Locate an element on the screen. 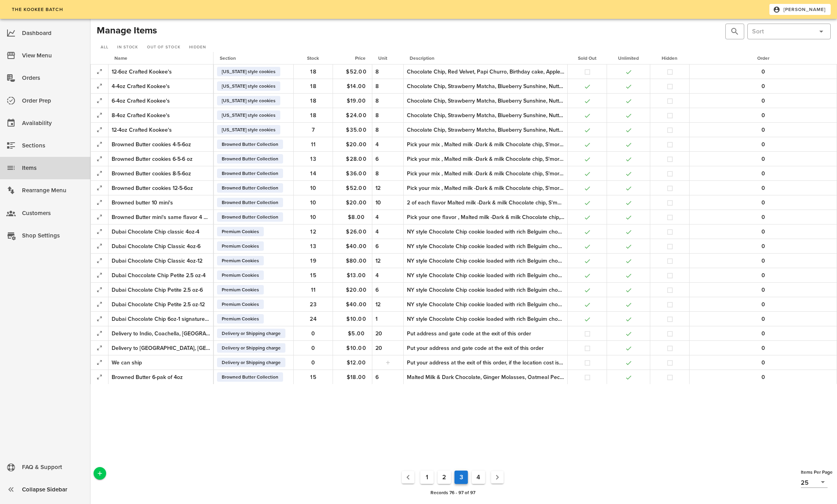 Image resolution: width=837 pixels, height=504 pixels. button: prepend icon is located at coordinates (734, 31).